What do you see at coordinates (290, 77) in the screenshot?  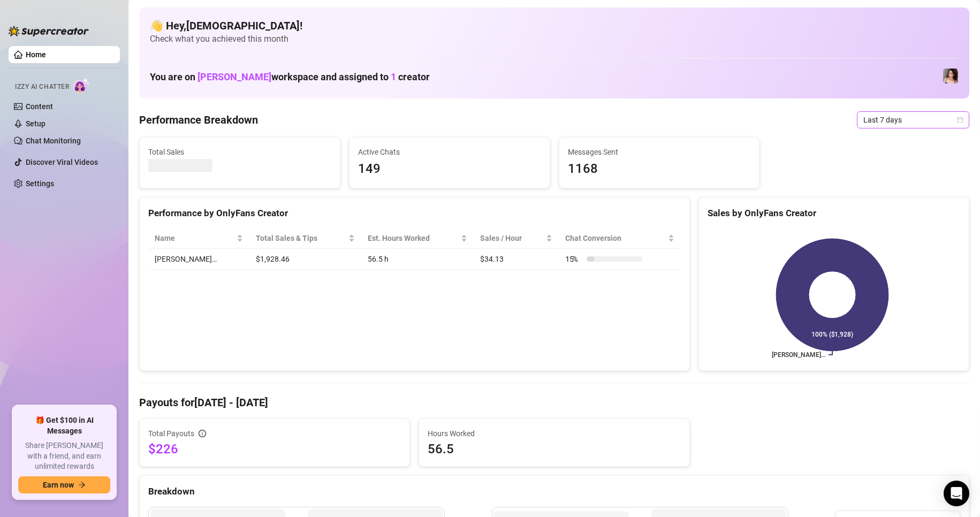 I see `h1: You are on workspace and assigned to creator` at bounding box center [290, 77].